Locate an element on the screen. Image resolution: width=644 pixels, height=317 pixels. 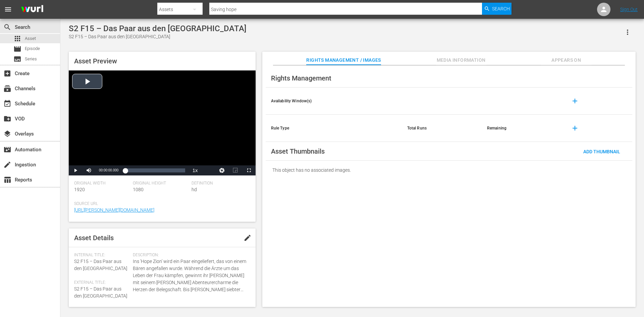
th: Availability Window(s) is located at coordinates (334, 101).